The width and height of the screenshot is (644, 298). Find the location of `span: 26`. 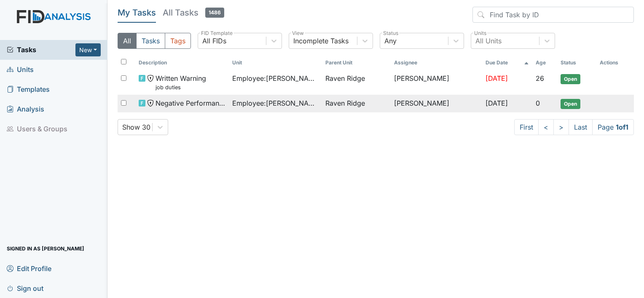

span: 26 is located at coordinates (540, 78).